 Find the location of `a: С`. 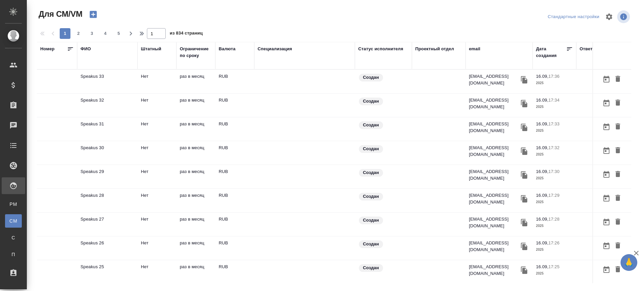

a: С is located at coordinates (14, 237).